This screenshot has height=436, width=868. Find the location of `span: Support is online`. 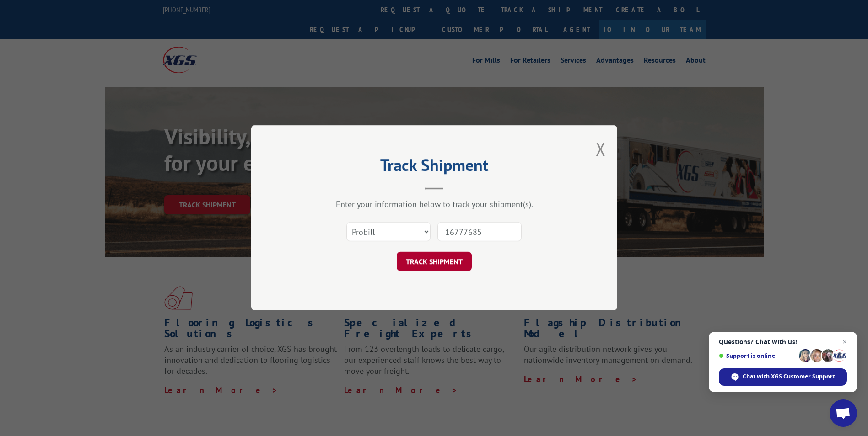

span: Support is online is located at coordinates (758, 356).